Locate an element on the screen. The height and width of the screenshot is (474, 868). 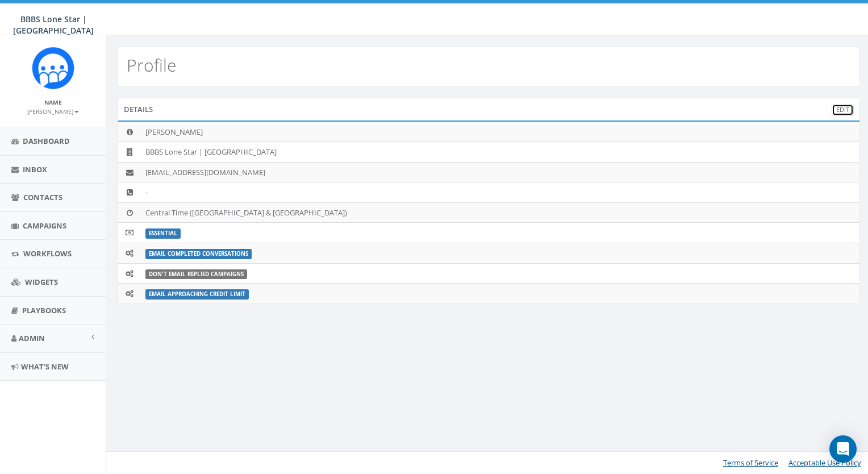
div: Open Intercom Messenger is located at coordinates (843, 449).